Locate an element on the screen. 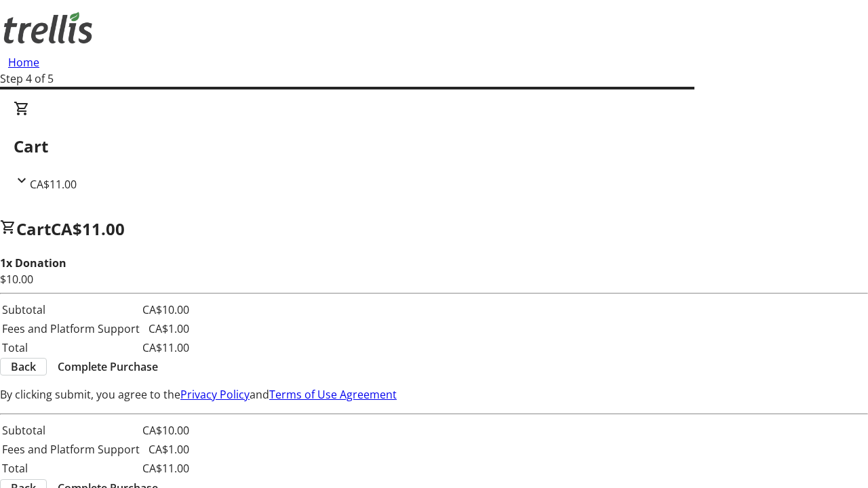 Image resolution: width=868 pixels, height=488 pixels. span: Complete Purchase is located at coordinates (108, 367).